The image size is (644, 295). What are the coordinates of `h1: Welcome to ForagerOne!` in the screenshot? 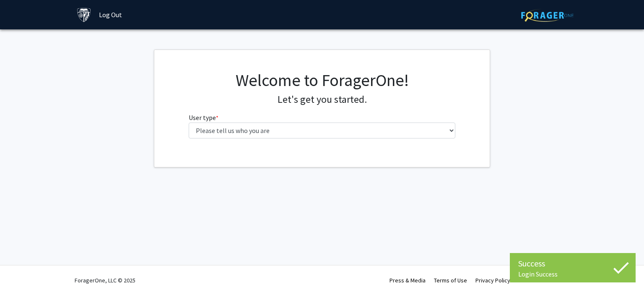 It's located at (322, 80).